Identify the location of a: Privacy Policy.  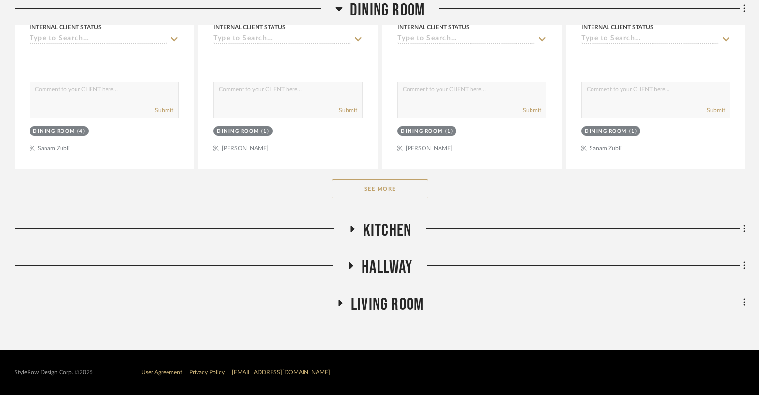
(207, 372).